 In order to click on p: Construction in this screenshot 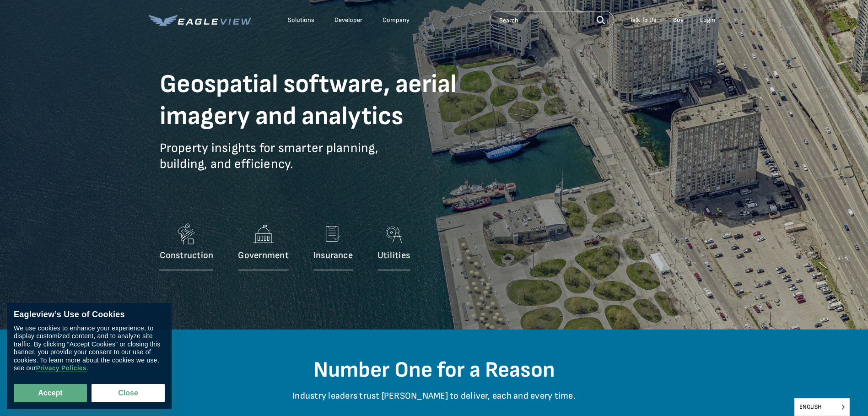, I will do `click(186, 255)`.